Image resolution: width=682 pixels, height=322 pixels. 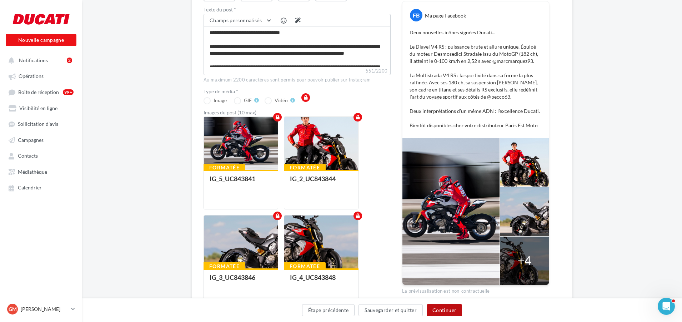 I want to click on span: Campagnes, so click(x=31, y=140).